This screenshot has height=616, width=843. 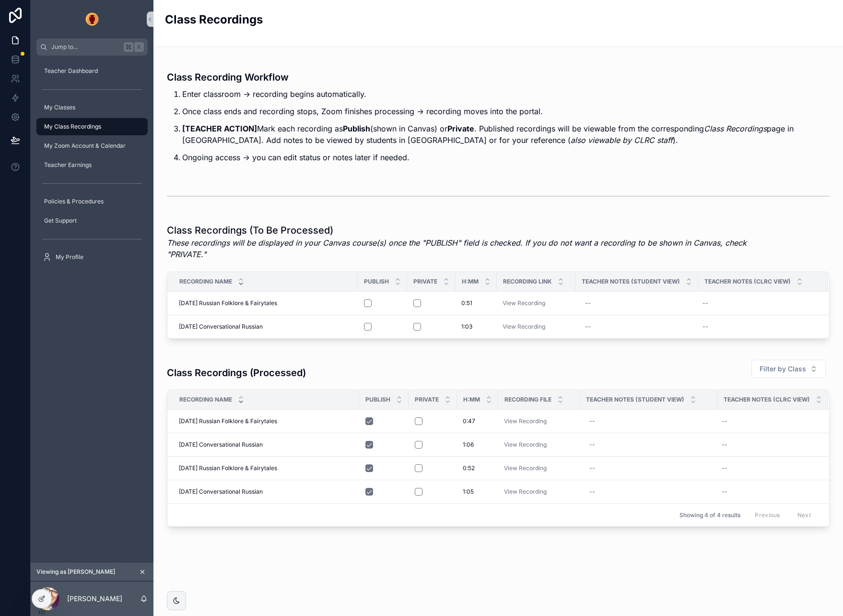 What do you see at coordinates (709, 515) in the screenshot?
I see `span: Showing 4 of 4 results` at bounding box center [709, 515].